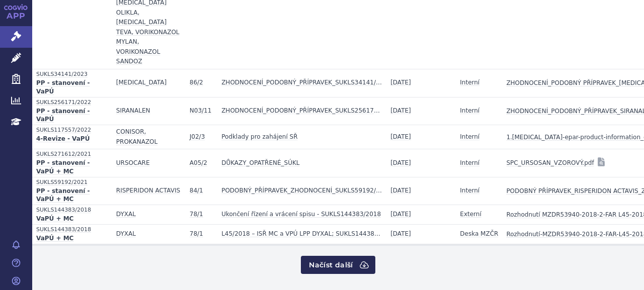 This screenshot has width=644, height=290. Describe the element at coordinates (201, 110) in the screenshot. I see `span: N03/11` at that location.